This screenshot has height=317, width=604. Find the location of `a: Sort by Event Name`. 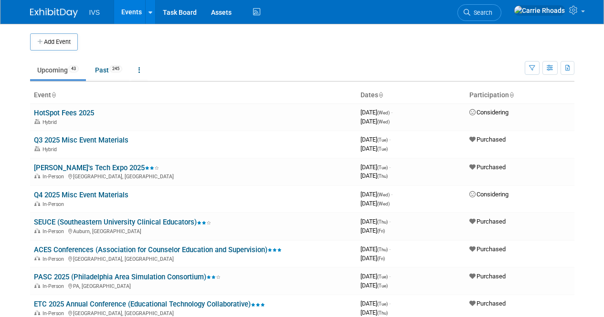

a: Sort by Event Name is located at coordinates (53, 95).